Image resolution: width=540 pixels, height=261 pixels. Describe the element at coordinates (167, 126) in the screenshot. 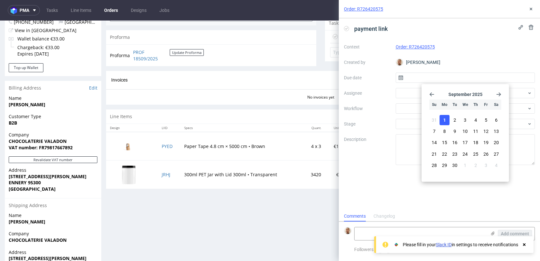

I see `a: PYED` at that location.